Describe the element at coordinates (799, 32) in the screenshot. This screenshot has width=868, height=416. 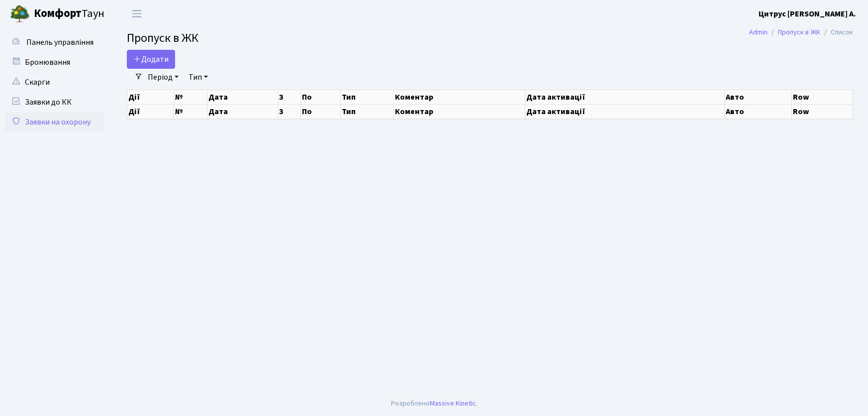
I see `a: Пропуск в ЖК` at that location.